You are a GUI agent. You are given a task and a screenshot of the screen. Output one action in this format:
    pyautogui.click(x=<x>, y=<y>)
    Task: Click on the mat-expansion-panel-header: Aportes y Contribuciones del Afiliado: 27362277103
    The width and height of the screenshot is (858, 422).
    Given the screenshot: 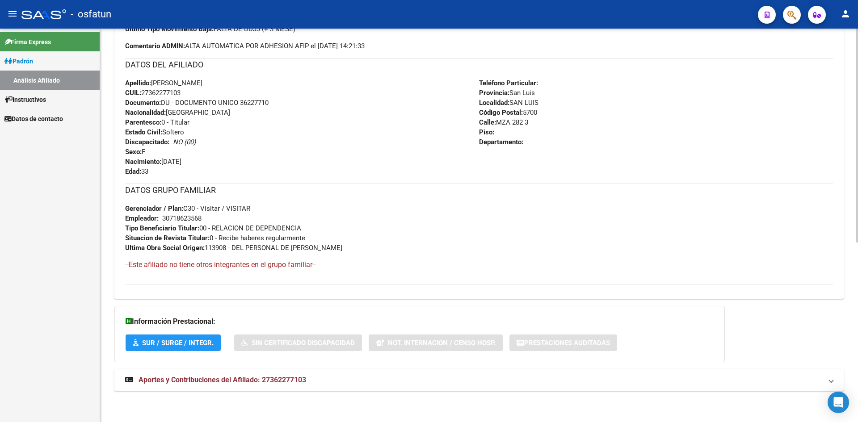 What is the action you would take?
    pyautogui.click(x=479, y=380)
    